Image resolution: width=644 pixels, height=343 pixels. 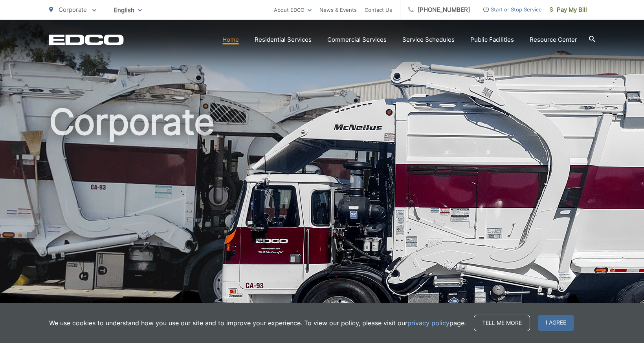 What do you see at coordinates (357, 40) in the screenshot?
I see `a: Commercial Services` at bounding box center [357, 40].